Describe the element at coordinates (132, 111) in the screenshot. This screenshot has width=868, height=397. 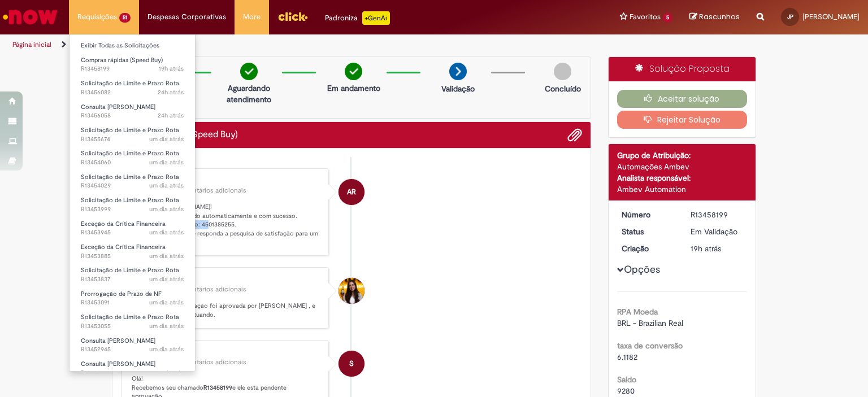
I see `a: Aberto R13456058 : Consulta Serasa` at that location.